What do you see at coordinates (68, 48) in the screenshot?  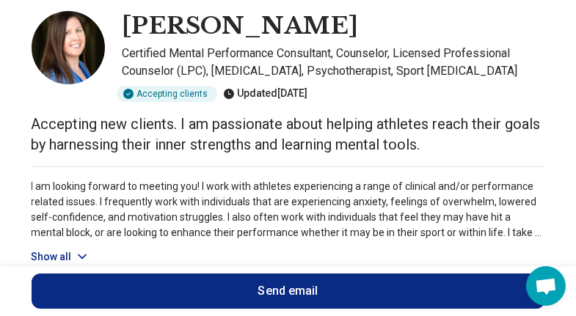 I see `img: Vanessa Chafos, Certified Mental Performance Consultant` at bounding box center [68, 48].